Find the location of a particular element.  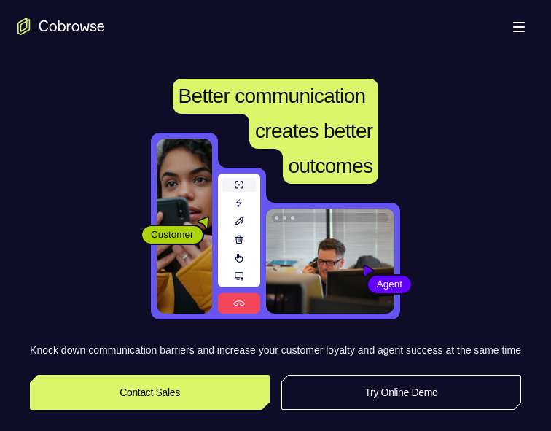

span: creates better is located at coordinates (313, 130).